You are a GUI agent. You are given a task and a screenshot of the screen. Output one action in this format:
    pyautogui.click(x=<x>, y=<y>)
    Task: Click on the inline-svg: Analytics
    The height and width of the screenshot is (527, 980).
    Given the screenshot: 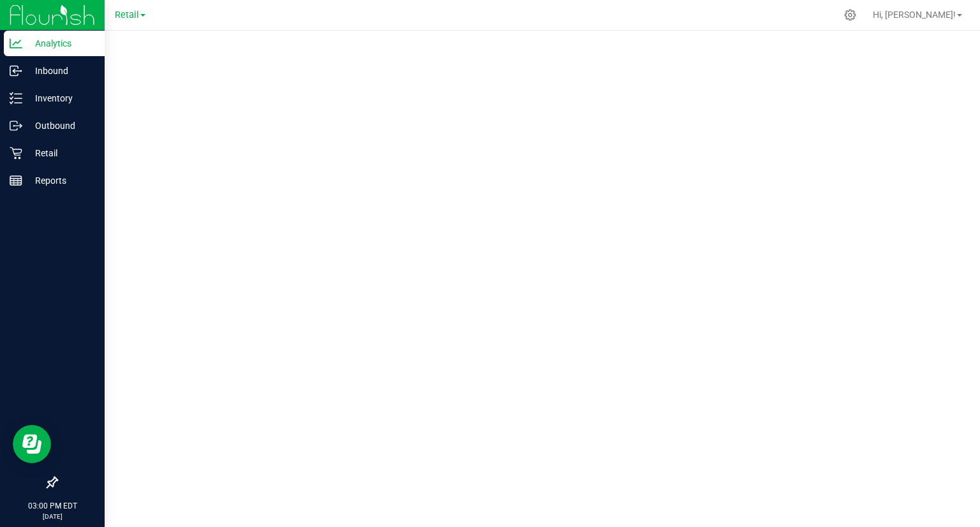 What is the action you would take?
    pyautogui.click(x=16, y=43)
    